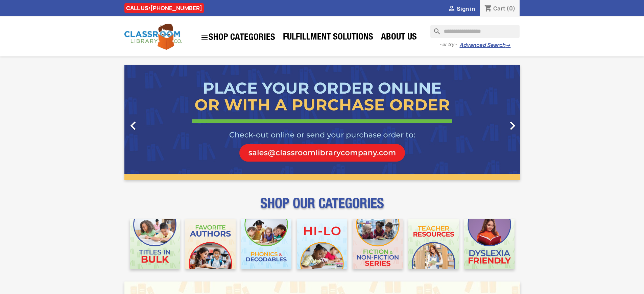  Describe the element at coordinates (466, 9) in the screenshot. I see `span: Sign in` at that location.